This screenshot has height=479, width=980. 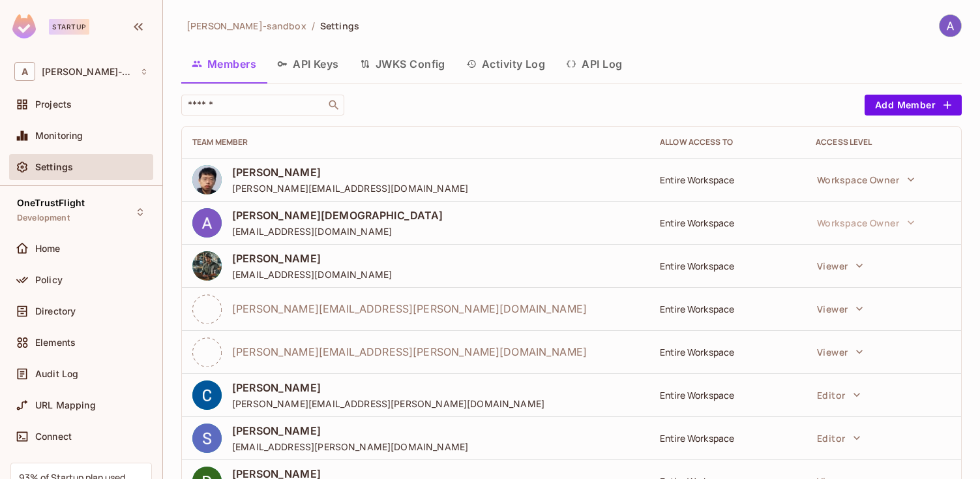 What do you see at coordinates (56, 311) in the screenshot?
I see `span: Directory` at bounding box center [56, 311].